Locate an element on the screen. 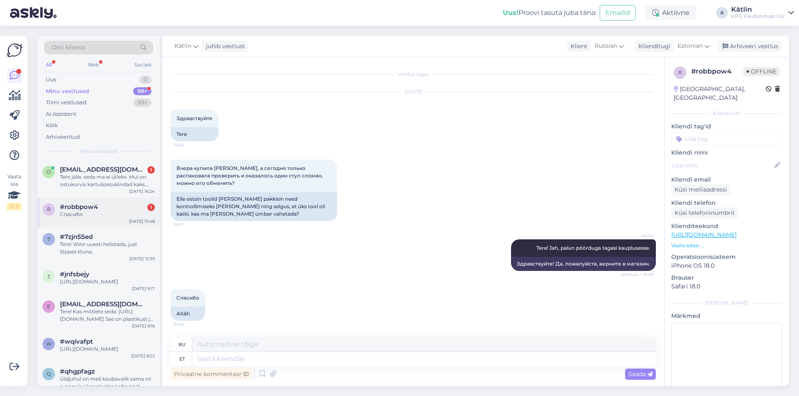 This screenshot has height=396, width=799. span: Estonian is located at coordinates (690, 46).